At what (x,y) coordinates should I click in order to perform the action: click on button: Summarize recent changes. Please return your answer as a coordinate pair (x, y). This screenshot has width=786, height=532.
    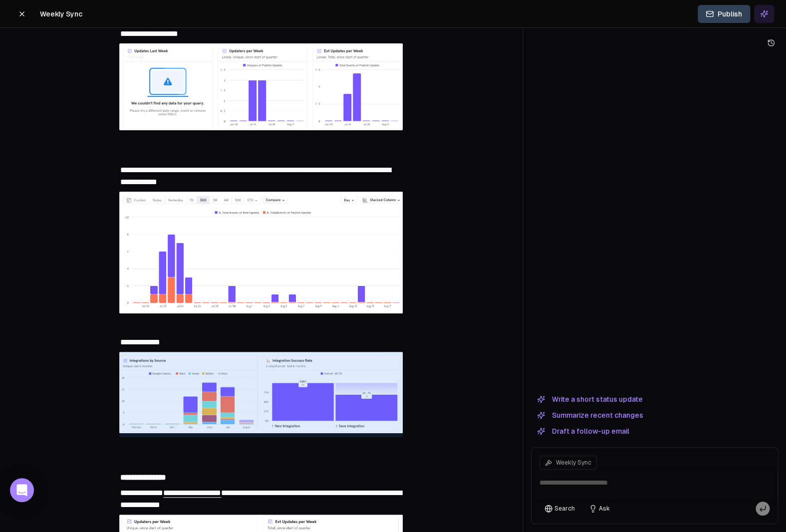
    Looking at the image, I should click on (590, 415).